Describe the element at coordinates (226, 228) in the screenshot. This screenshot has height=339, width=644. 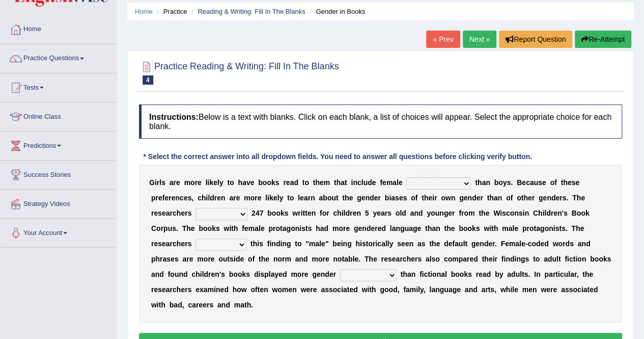
I see `b: w` at that location.